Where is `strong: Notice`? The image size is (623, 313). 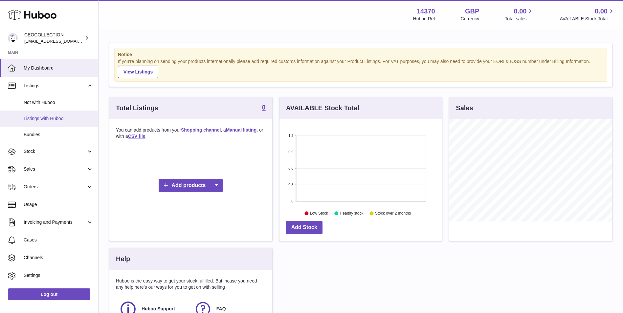 strong: Notice is located at coordinates (360, 54).